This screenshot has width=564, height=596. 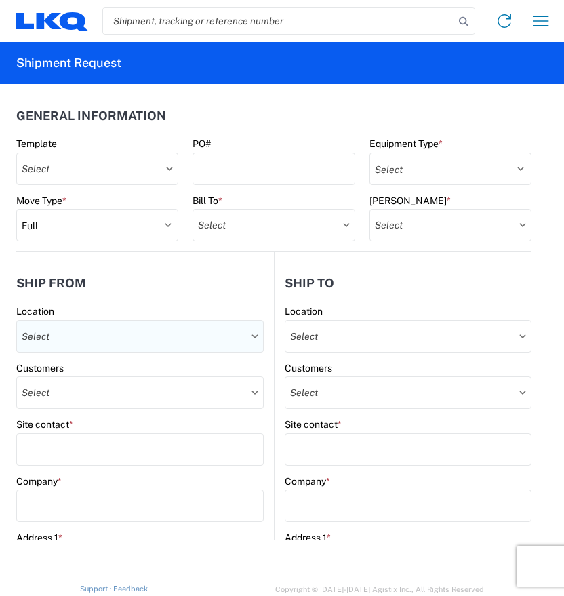 What do you see at coordinates (130, 588) in the screenshot?
I see `a: Feedback` at bounding box center [130, 588].